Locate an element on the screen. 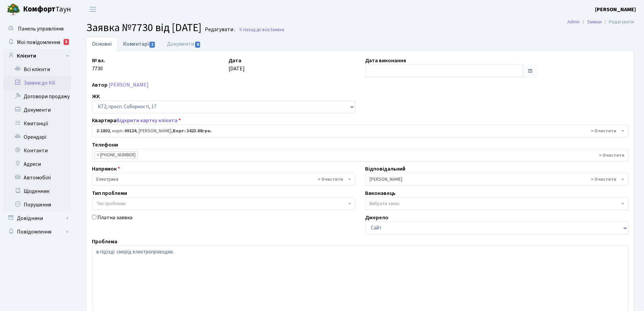  a: Контакти is located at coordinates (37, 151).